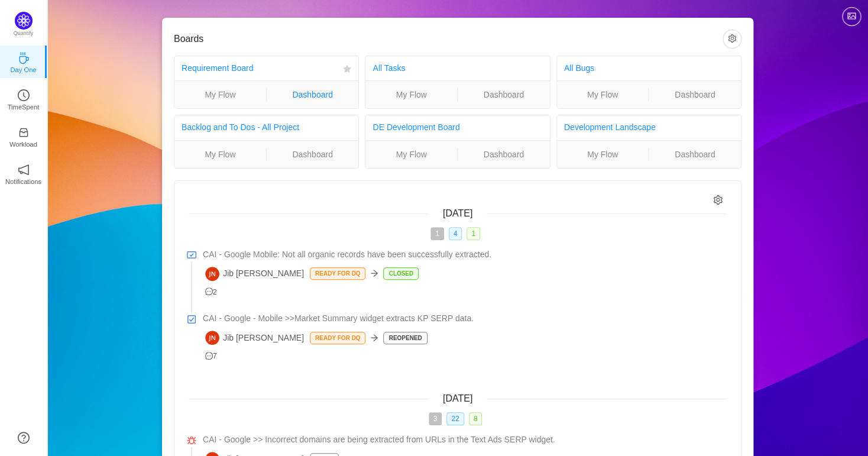 The width and height of the screenshot is (868, 456). I want to click on a: All Tasks, so click(388, 68).